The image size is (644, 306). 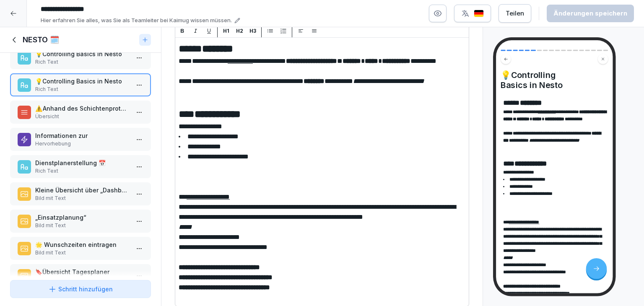 What do you see at coordinates (82, 54) in the screenshot?
I see `p: 💡​Controlling Basics in Nesto` at bounding box center [82, 54].